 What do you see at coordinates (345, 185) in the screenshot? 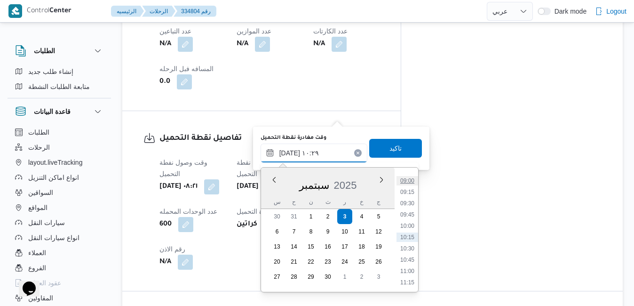
I see `span: 2025` at bounding box center [345, 185].